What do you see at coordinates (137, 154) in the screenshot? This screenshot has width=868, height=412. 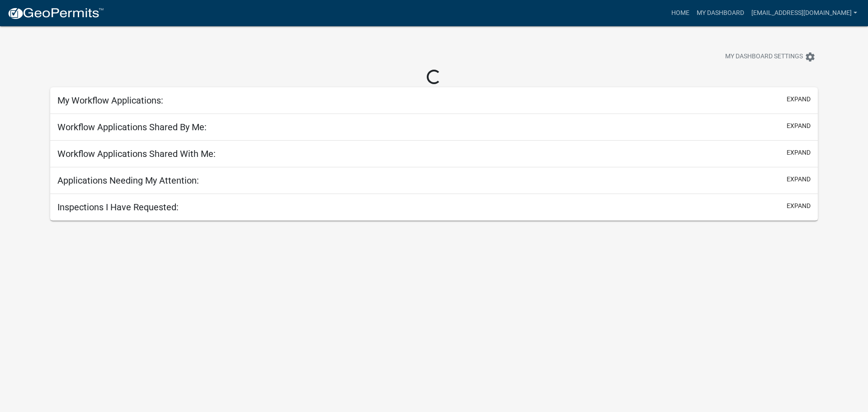 I see `h5: Workflow Applications Shared With Me:` at bounding box center [137, 154].